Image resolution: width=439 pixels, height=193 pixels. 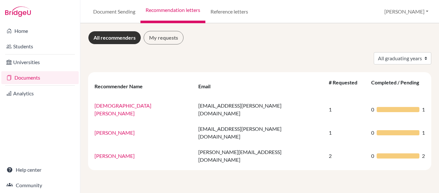 What do you see at coordinates (122, 86) in the screenshot?
I see `div: Recommender Name` at bounding box center [122, 86].